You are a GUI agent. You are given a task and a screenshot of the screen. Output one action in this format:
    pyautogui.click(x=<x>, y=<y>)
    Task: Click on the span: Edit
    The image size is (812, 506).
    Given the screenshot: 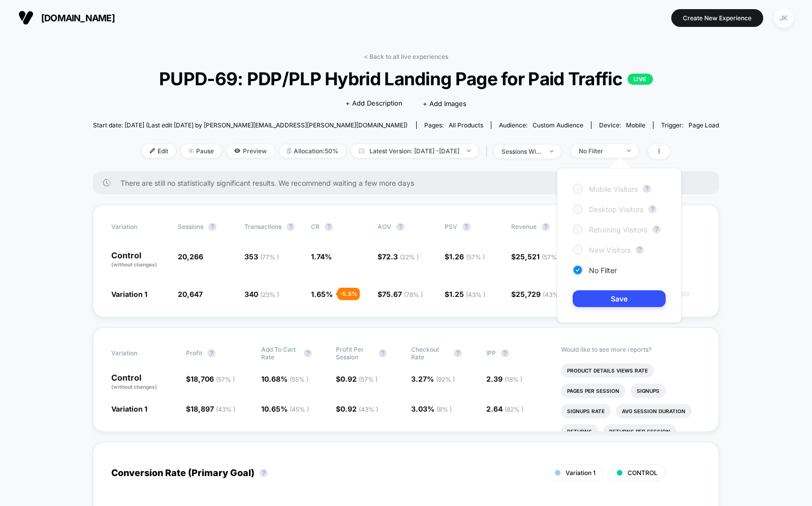 What is the action you would take?
    pyautogui.click(x=159, y=151)
    